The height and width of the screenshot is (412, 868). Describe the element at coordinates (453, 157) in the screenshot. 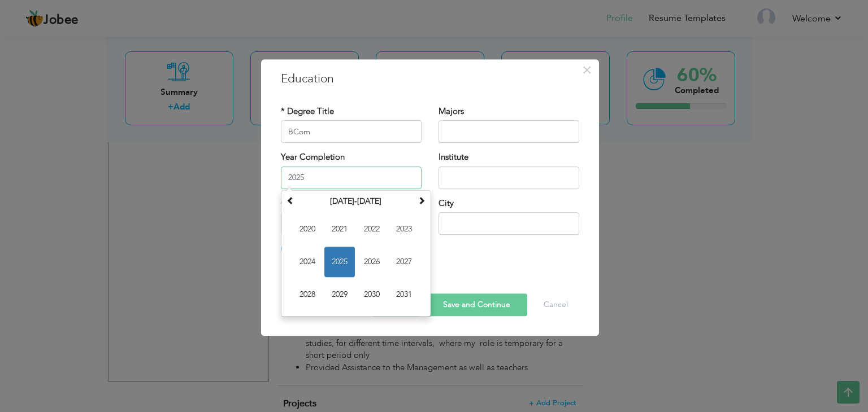

I see `label: Institute` at that location.